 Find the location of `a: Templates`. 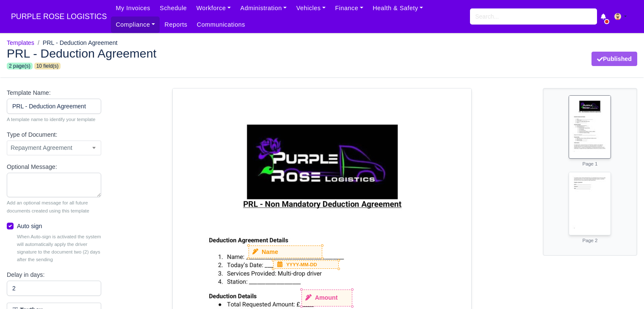

a: Templates is located at coordinates (20, 43).